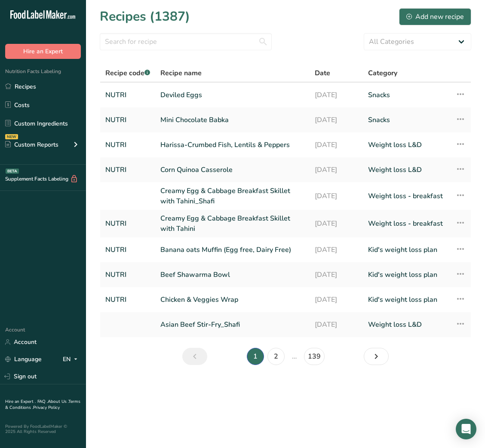  Describe the element at coordinates (276, 356) in the screenshot. I see `a: Page 2.` at that location.